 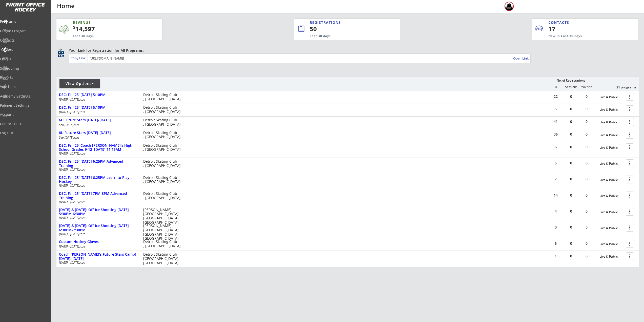 I want to click on div: 41, so click(x=555, y=122).